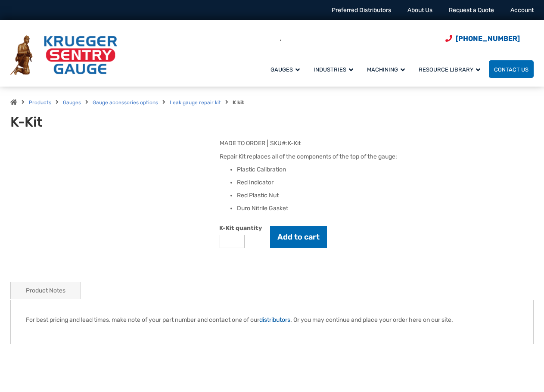  I want to click on h2: Related Products, so click(272, 367).